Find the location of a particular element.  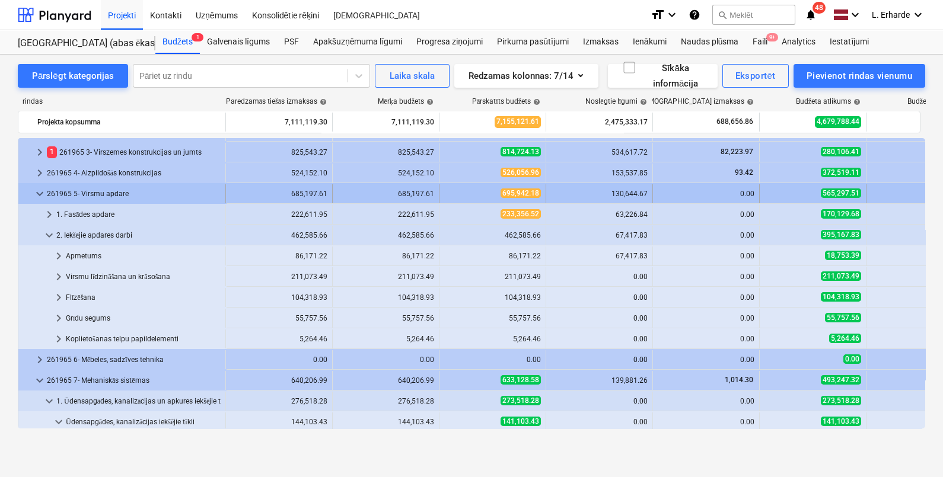

span: 695,942.18 is located at coordinates (521, 193).